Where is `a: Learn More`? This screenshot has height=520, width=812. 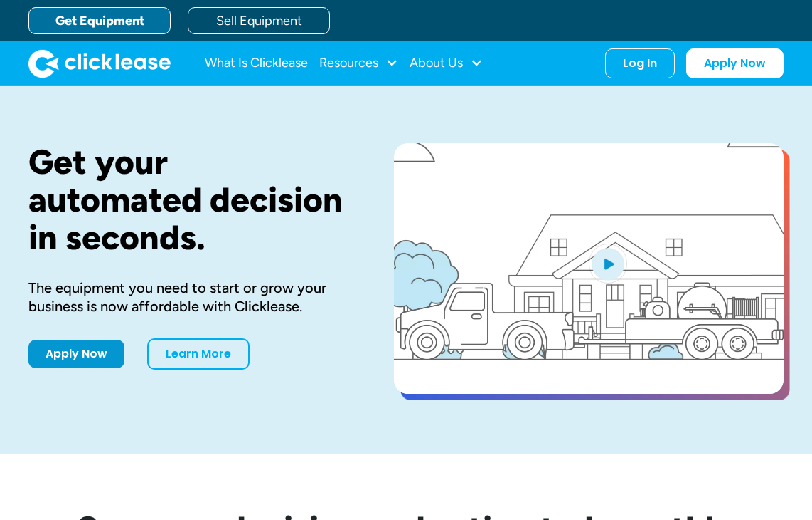 a: Learn More is located at coordinates (198, 354).